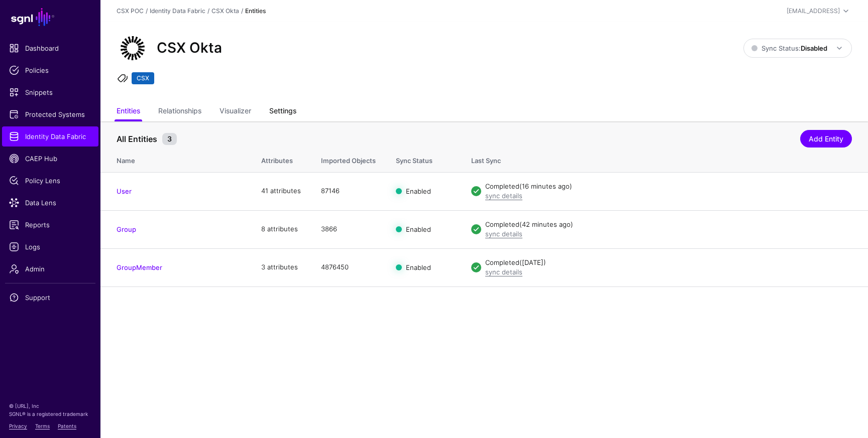  Describe the element at coordinates (50, 48) in the screenshot. I see `span: Dashboard` at that location.